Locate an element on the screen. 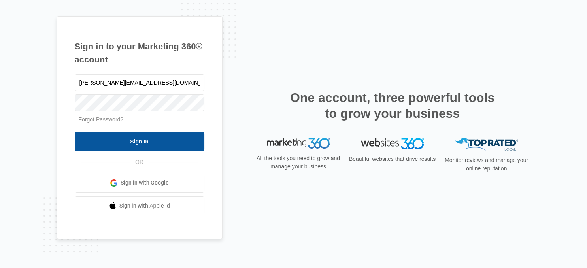 Image resolution: width=587 pixels, height=268 pixels. input: Sign In is located at coordinates (140, 142).